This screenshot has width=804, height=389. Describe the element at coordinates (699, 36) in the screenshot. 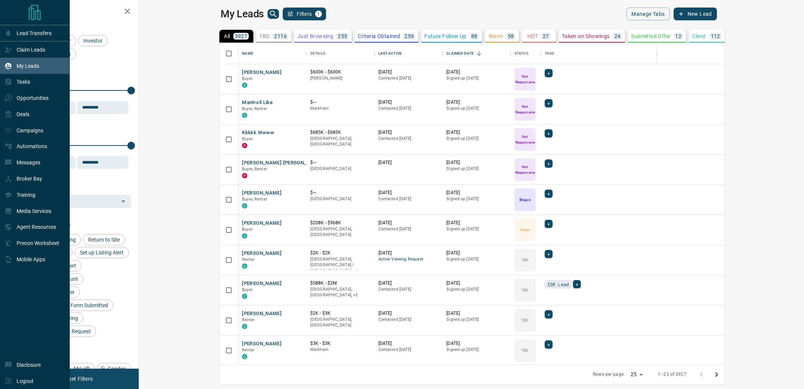

I see `p: Client` at that location.